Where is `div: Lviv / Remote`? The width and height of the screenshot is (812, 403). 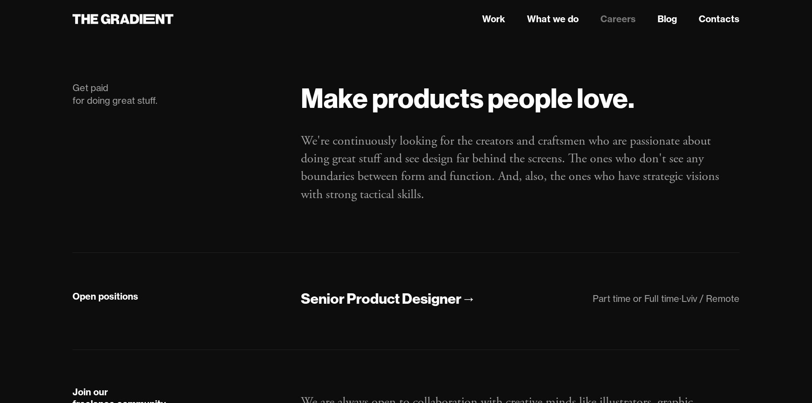 div: Lviv / Remote is located at coordinates (711, 298).